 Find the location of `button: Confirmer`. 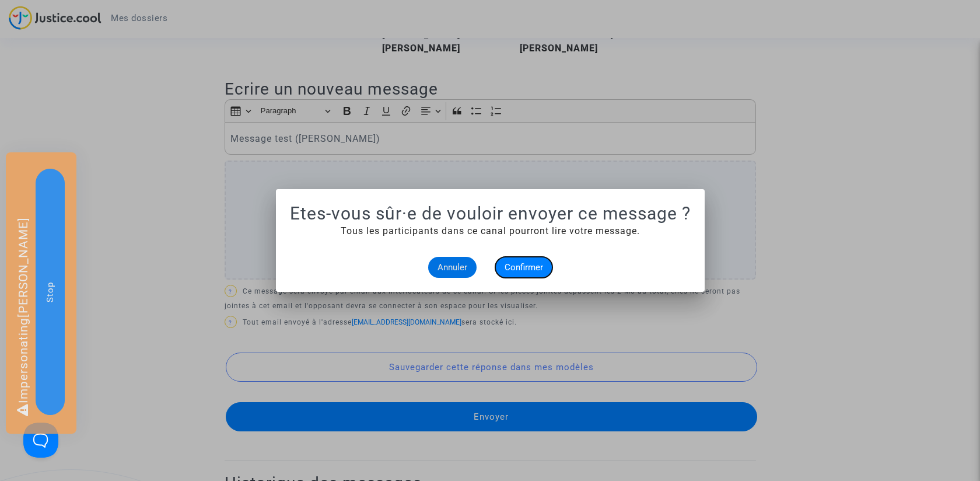

button: Confirmer is located at coordinates (523, 267).